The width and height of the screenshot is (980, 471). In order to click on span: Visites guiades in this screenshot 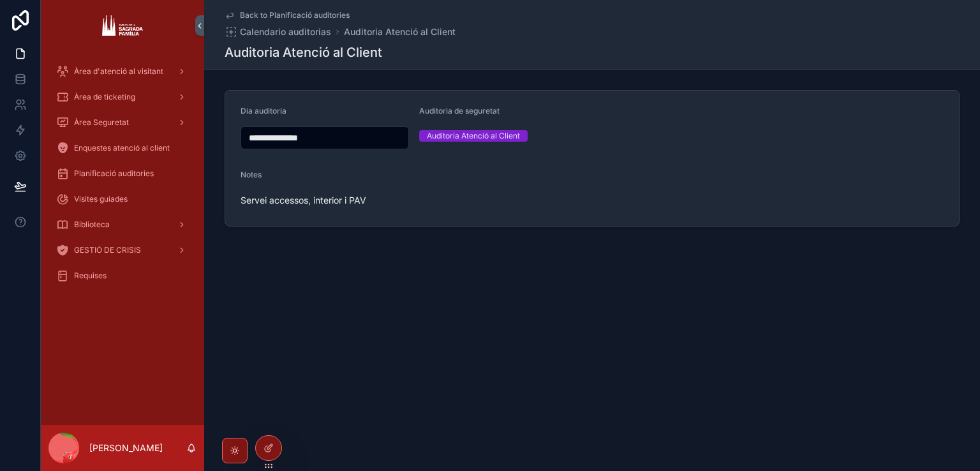, I will do `click(101, 199)`.